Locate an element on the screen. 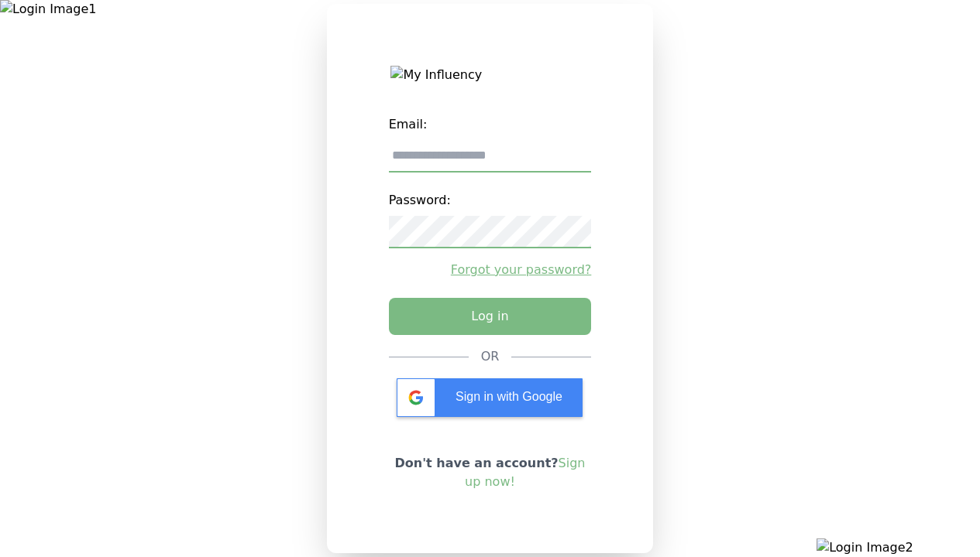 Image resolution: width=980 pixels, height=557 pixels. label: Password: is located at coordinates (490, 200).